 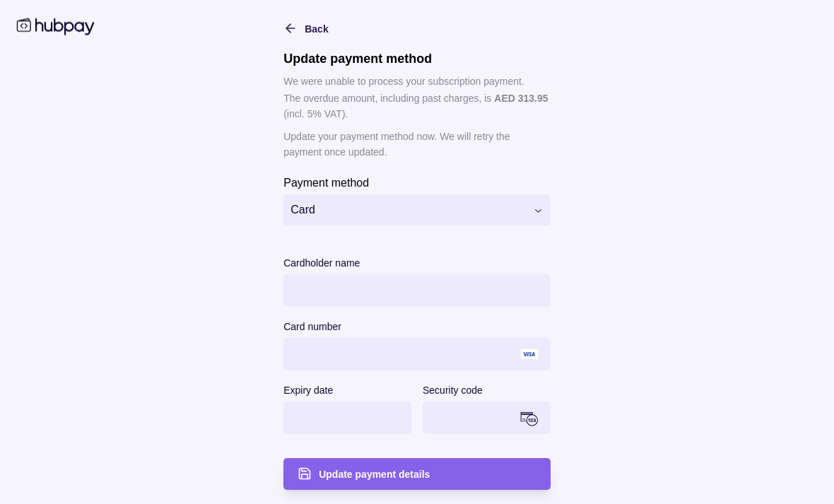 I want to click on label: Payment method, so click(x=326, y=182).